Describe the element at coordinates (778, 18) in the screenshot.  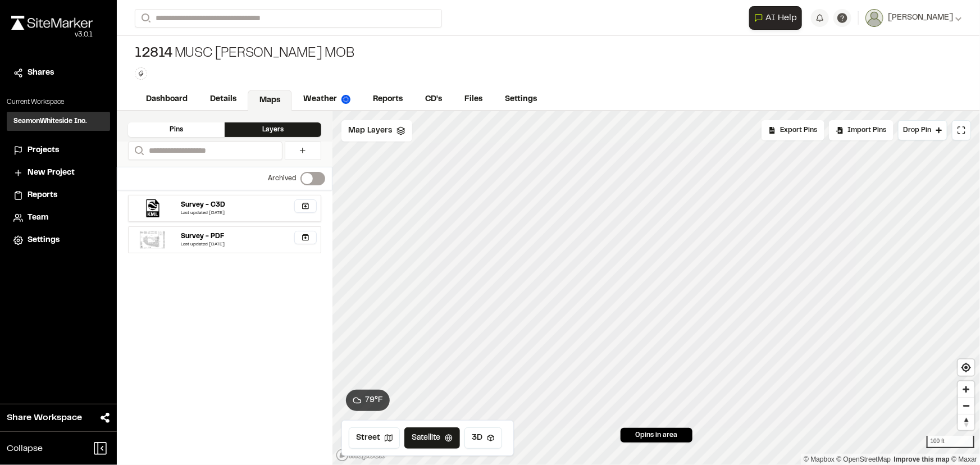
I see `div: Open AI Assistant` at that location.